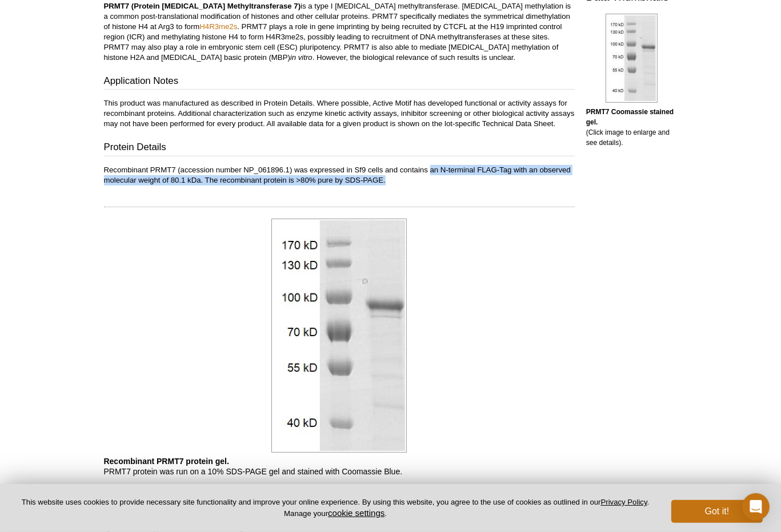  Describe the element at coordinates (339, 175) in the screenshot. I see `p: Recombinant PRMT7 (accession number NP_061896.1) was expressed in Sf9 cells and contains an N-ter...` at that location.